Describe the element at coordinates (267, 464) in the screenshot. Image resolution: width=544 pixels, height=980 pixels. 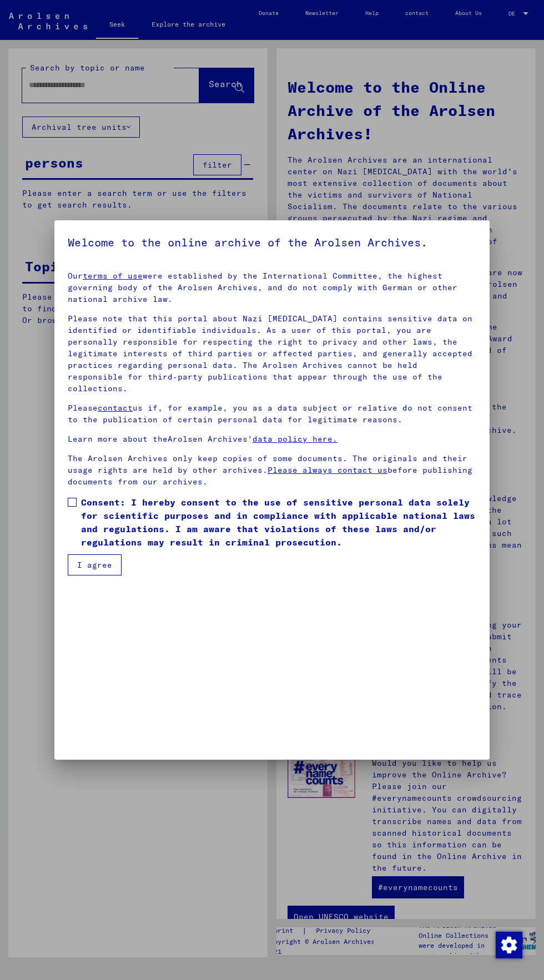
I see `font: The Arolsen Archives only keep copies of some documents. The originals and their usage rights are...` at that location.